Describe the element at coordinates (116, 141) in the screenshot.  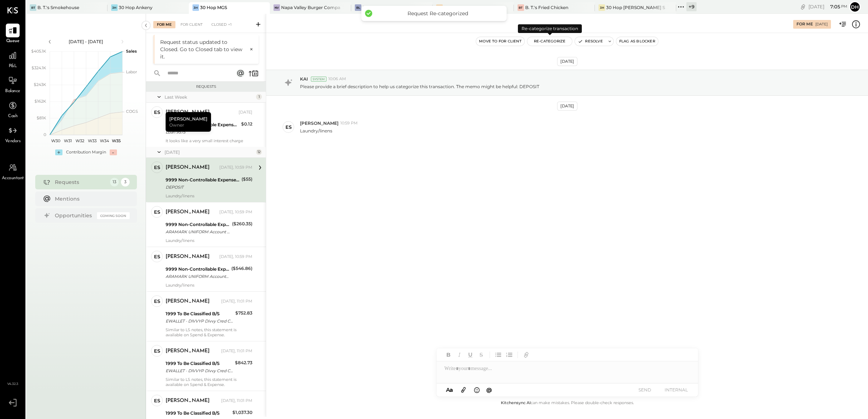
I see `text: W35` at that location.